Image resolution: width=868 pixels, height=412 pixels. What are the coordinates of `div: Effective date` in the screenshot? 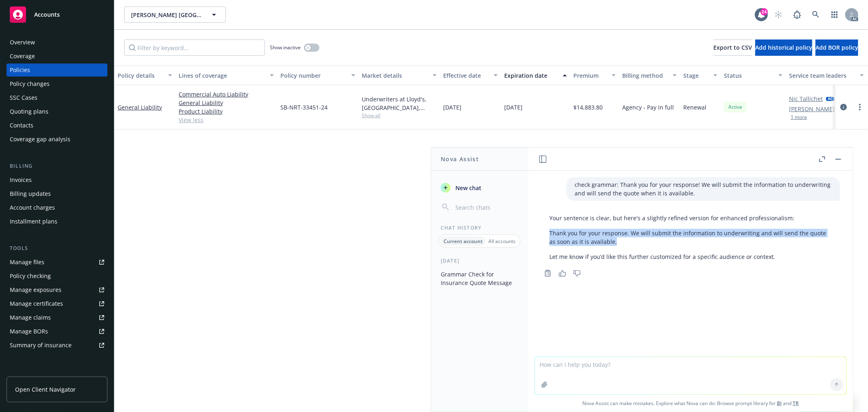 It's located at (466, 75).